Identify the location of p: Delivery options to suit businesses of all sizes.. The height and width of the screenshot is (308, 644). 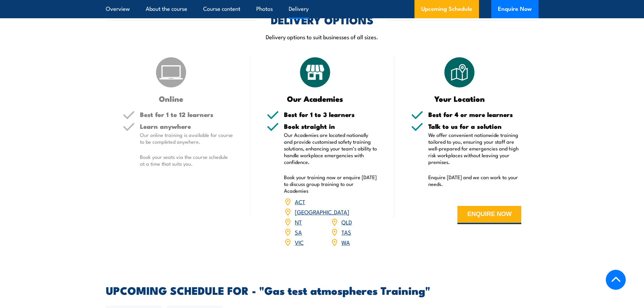
(322, 37).